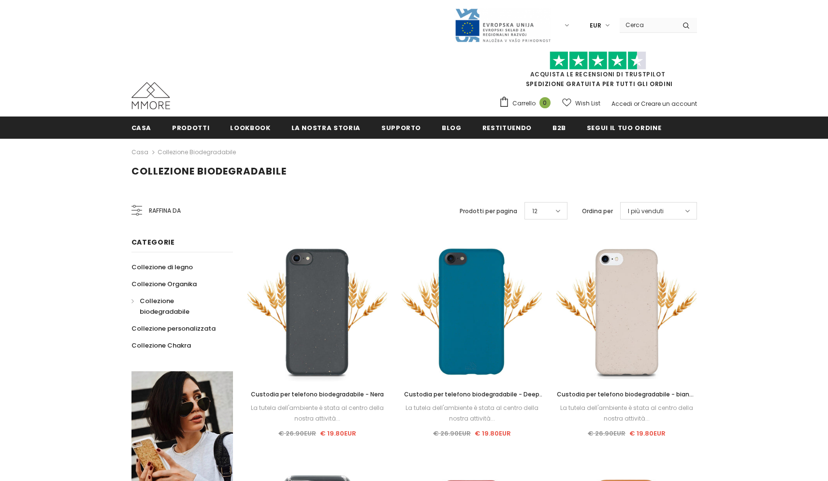 This screenshot has height=481, width=828. I want to click on span: Wish List, so click(588, 103).